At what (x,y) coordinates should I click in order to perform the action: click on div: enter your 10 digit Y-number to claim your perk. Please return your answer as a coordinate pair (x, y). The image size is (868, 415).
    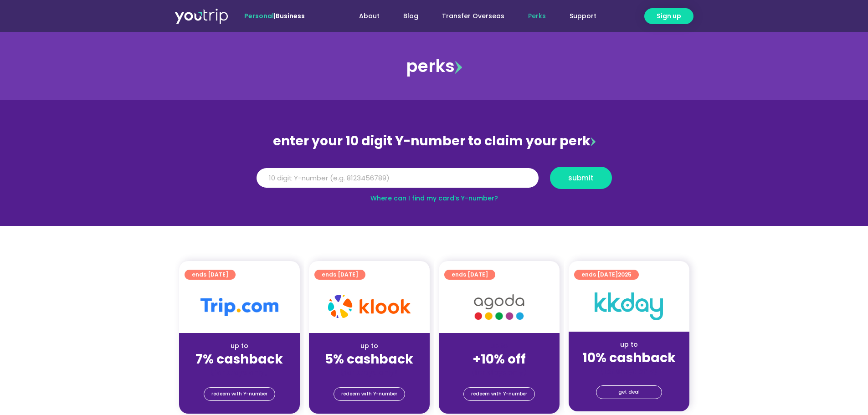
    Looking at the image, I should click on (434, 141).